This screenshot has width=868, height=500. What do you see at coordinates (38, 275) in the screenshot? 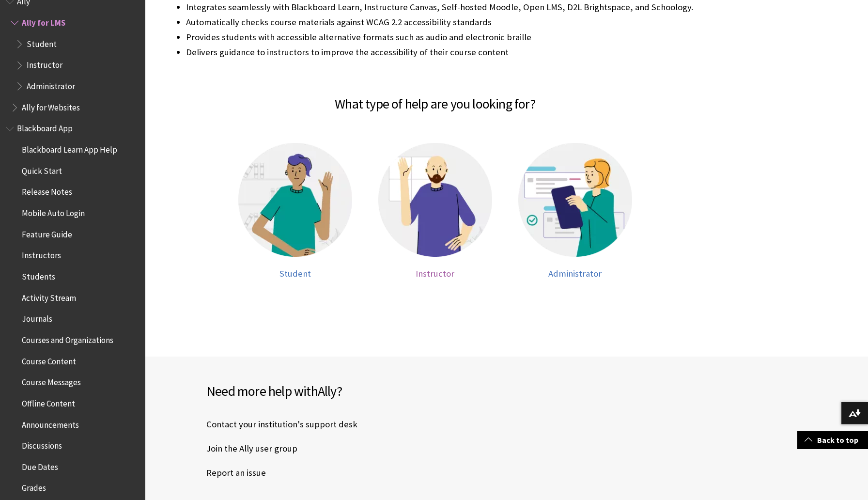
I see `span: Students` at bounding box center [38, 275].